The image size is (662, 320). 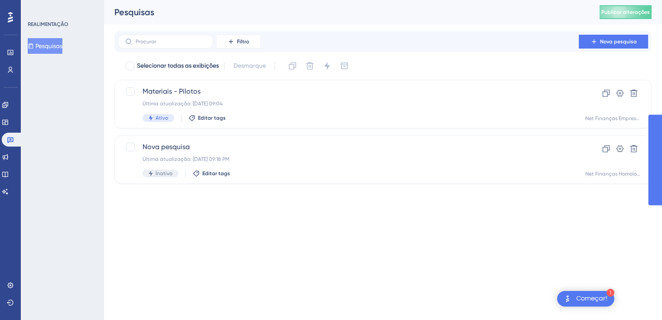 What do you see at coordinates (613, 118) in the screenshot?
I see `div: Net Finanças Empresarial` at bounding box center [613, 118].